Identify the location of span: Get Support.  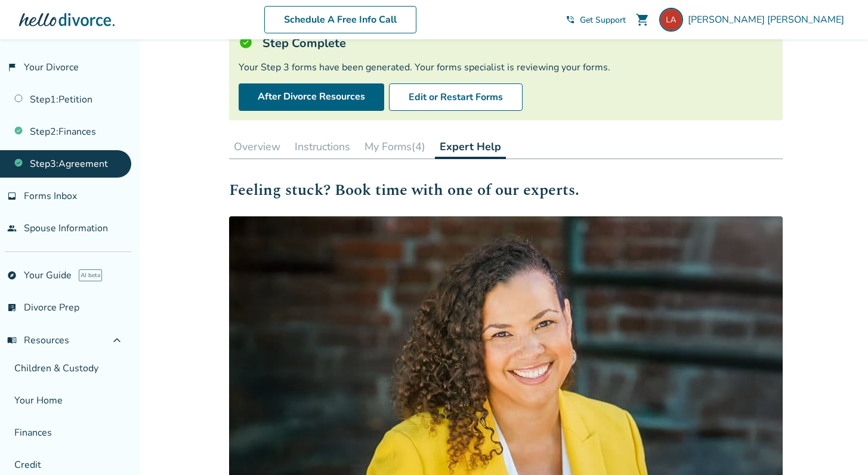
(602, 20).